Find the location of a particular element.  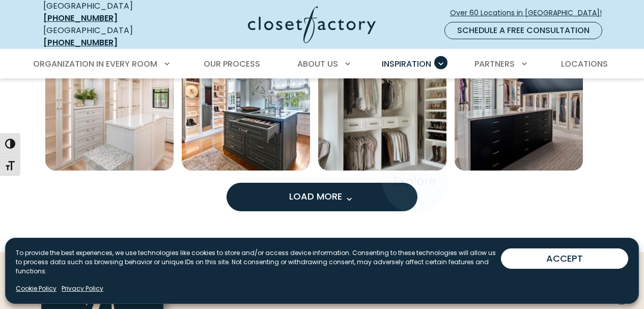

img: Luxury closet withLED-lit shelving, Raised Panel drawers, a mirrored vanity, and adjustable shoe ... is located at coordinates (109, 107).